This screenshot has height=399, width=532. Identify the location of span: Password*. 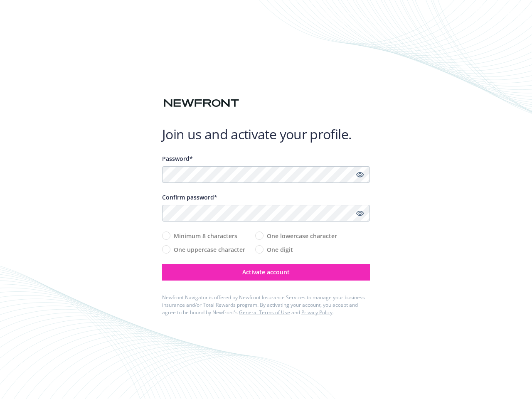
(177, 158).